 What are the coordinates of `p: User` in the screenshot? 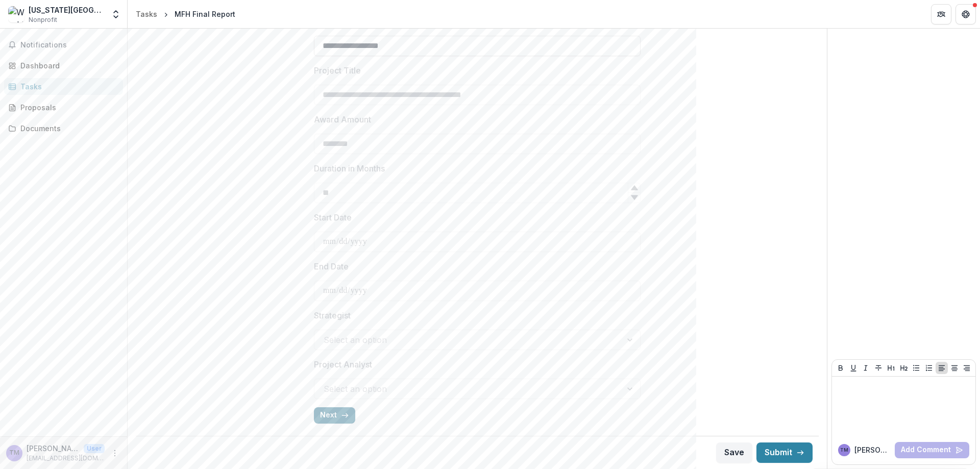 It's located at (94, 449).